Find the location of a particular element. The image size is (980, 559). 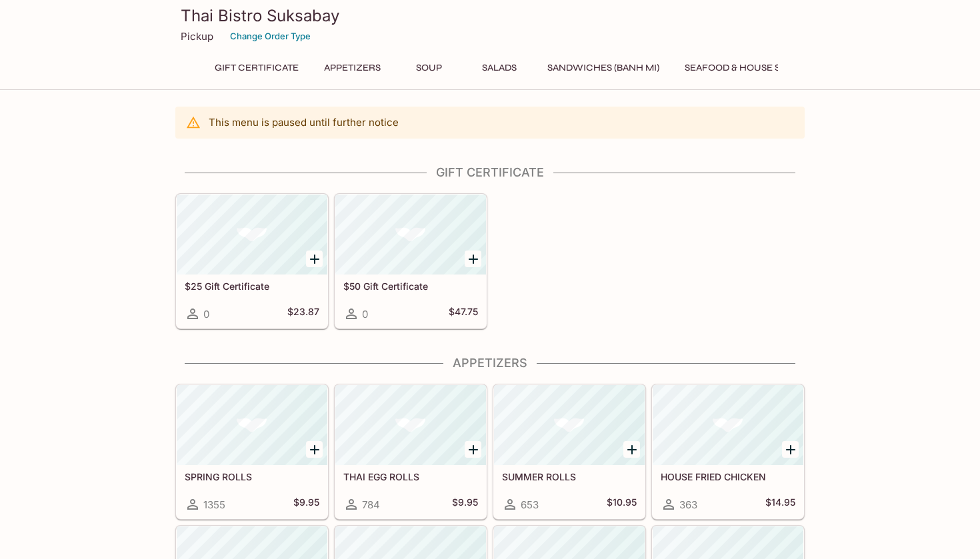

h3: Thai Bistro Suksabay is located at coordinates (490, 15).